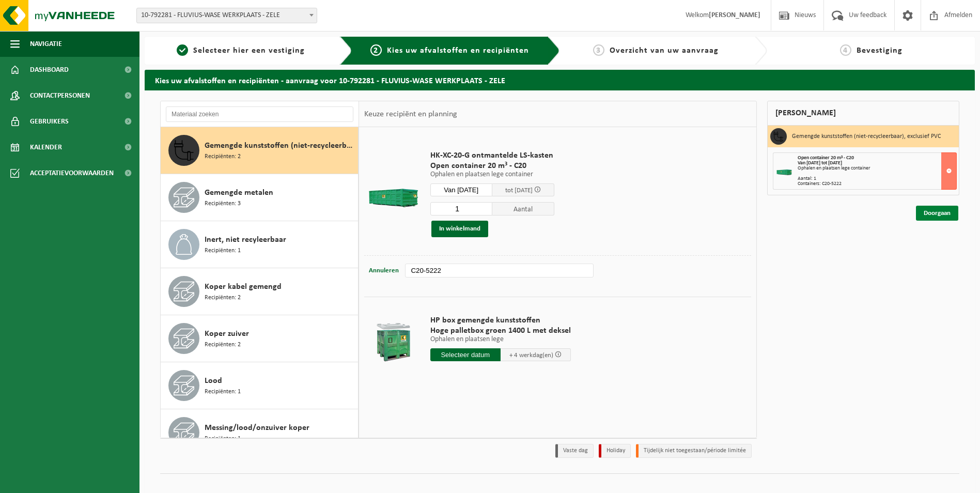  Describe the element at coordinates (259, 292) in the screenshot. I see `button: Koper kabel gemengd Recipiënten: 2` at that location.